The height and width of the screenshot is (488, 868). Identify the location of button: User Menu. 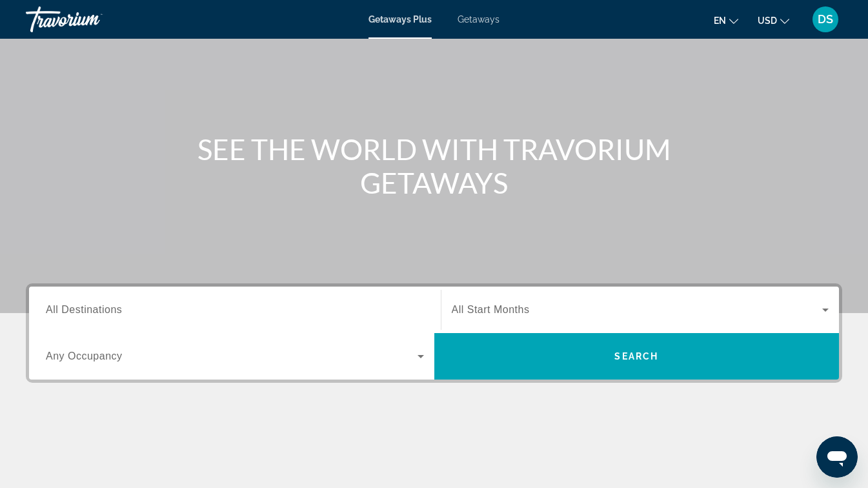
(826, 20).